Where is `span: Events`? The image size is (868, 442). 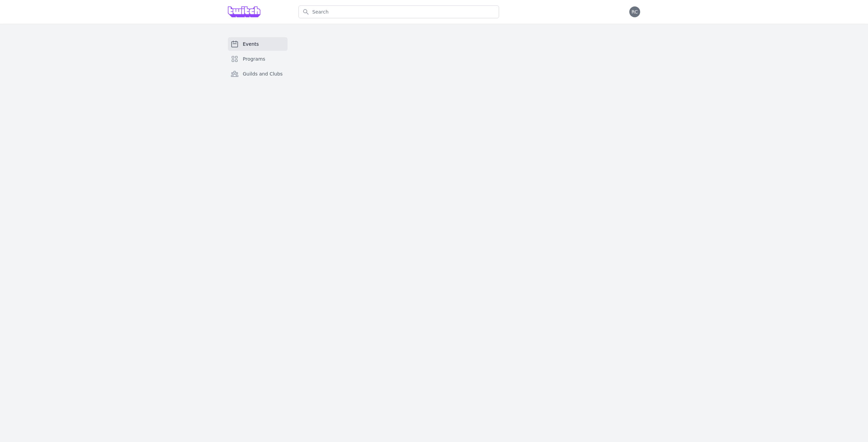 span: Events is located at coordinates (250, 44).